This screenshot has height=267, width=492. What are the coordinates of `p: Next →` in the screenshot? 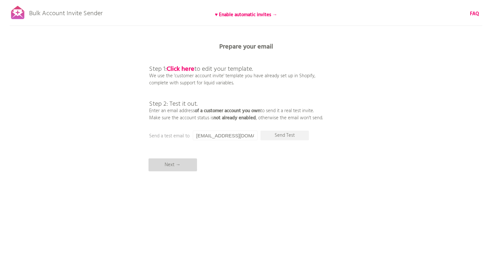 It's located at (173, 165).